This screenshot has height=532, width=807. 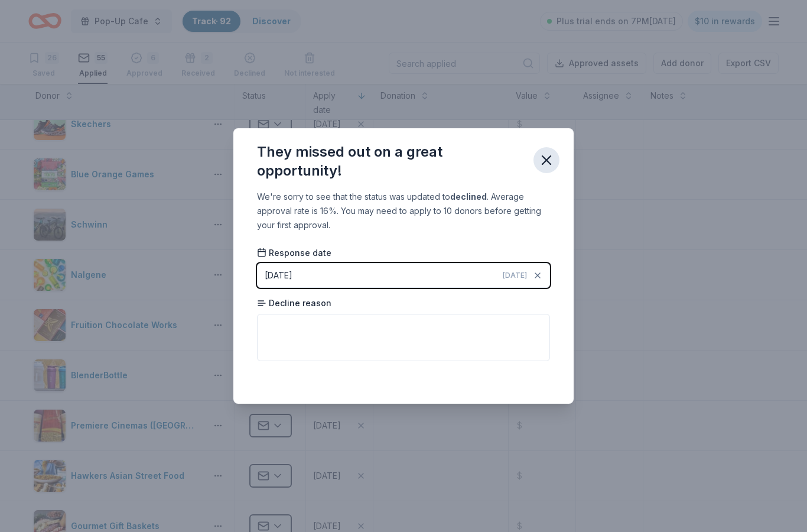 What do you see at coordinates (404, 211) in the screenshot?
I see `div: We're sorry to see that the status was updated to . Average approval rate is 16%. You may need to...` at bounding box center [404, 211].